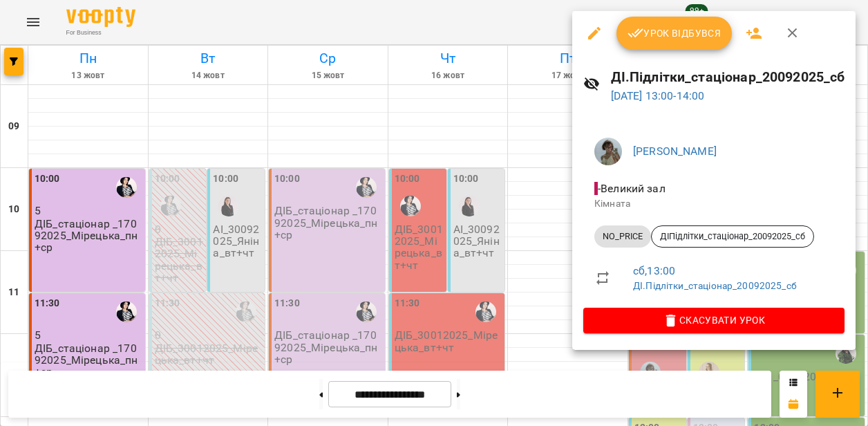 This screenshot has height=426, width=868. Describe the element at coordinates (623, 237) in the screenshot. I see `span: NO_PRICE` at that location.